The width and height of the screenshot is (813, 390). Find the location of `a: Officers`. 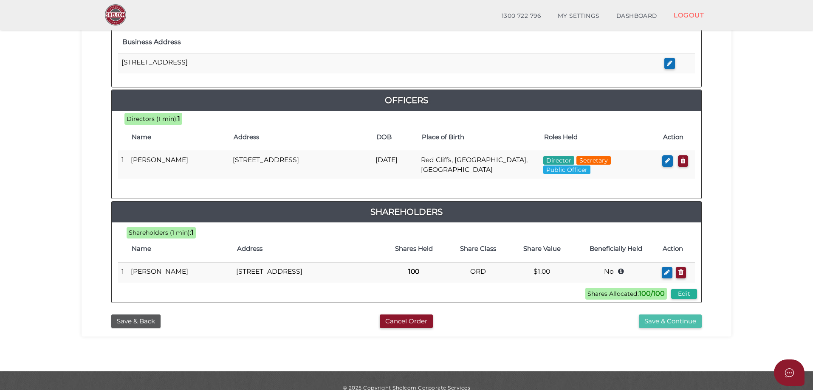

a: Officers is located at coordinates (407, 100).